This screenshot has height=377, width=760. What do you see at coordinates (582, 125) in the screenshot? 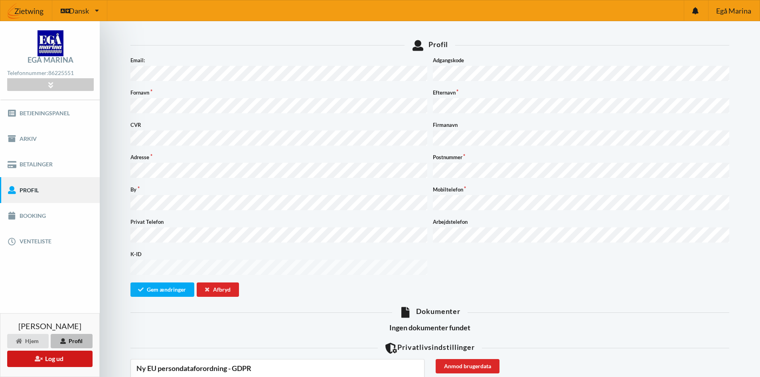
I see `label: Firmanavn` at bounding box center [582, 125].